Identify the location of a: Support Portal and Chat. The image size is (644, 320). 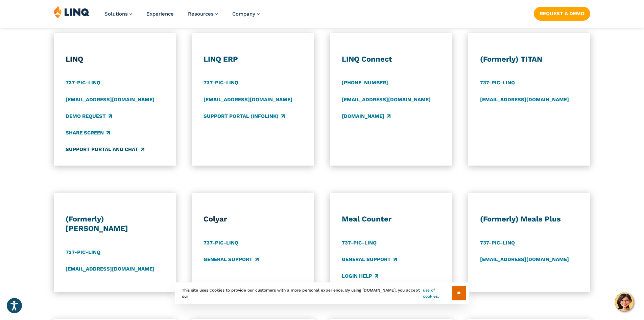
(105, 150).